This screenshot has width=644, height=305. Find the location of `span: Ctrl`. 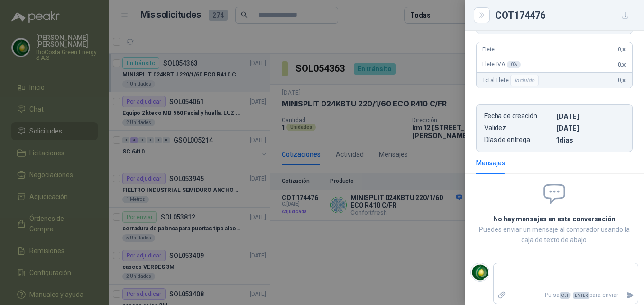

span: Ctrl is located at coordinates (565, 295).